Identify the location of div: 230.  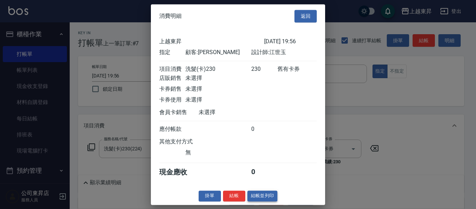
(264, 69).